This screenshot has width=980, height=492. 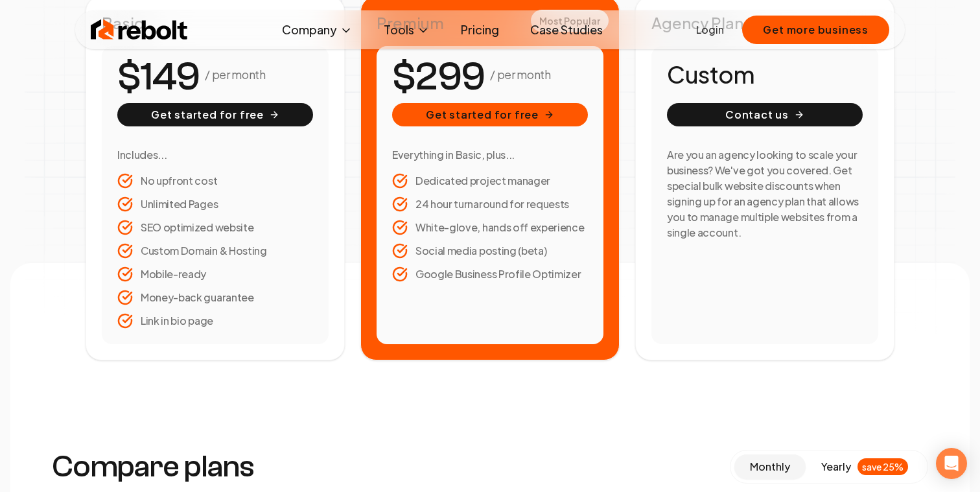 I want to click on li: Social media posting (beta), so click(x=490, y=251).